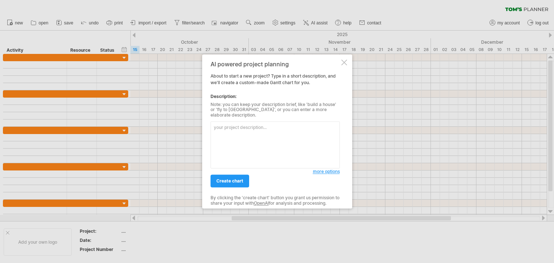 The image size is (554, 263). I want to click on div: About to start a new project? Type in a short description, and we'll create a custom-made Gantt c..., so click(275, 131).